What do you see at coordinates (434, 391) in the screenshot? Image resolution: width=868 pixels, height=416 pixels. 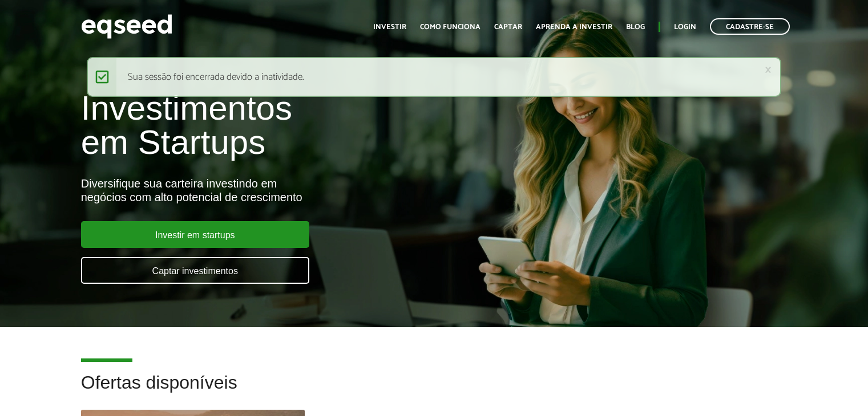 I see `h2: Ofertas disponíveis` at bounding box center [434, 391].